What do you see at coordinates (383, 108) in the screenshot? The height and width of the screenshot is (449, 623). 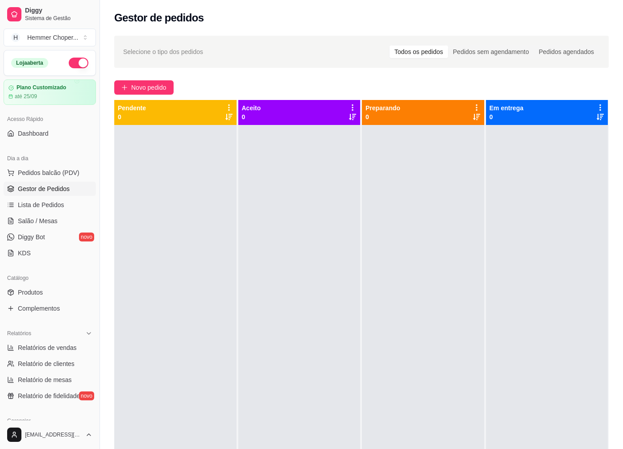 I see `p: Preparando` at bounding box center [383, 108].